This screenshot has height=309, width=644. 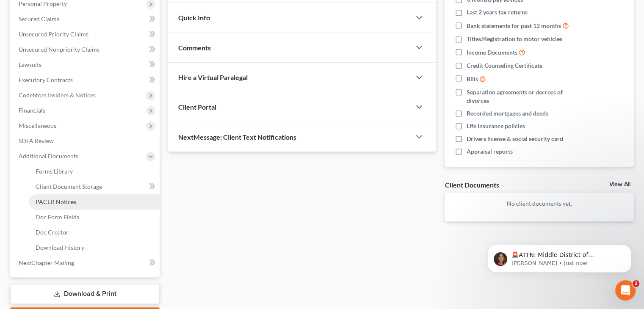 What do you see at coordinates (514, 39) in the screenshot?
I see `span: Titles/Registration to motor vehicles` at bounding box center [514, 39].